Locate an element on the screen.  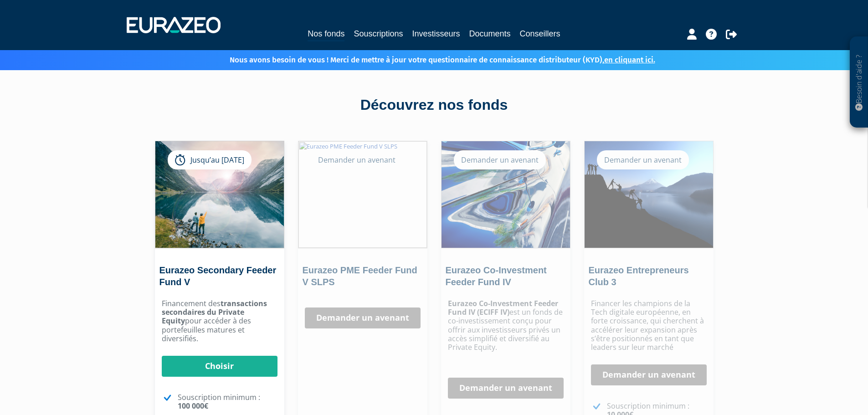
a: Eurazeo Entrepreneurs Club 3 is located at coordinates (639, 276).